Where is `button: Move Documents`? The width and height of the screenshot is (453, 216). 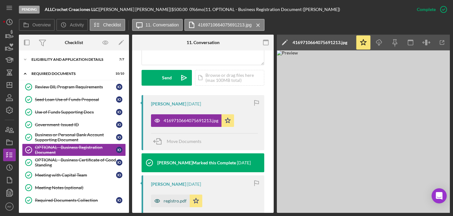
button: Move Documents is located at coordinates (179, 141).